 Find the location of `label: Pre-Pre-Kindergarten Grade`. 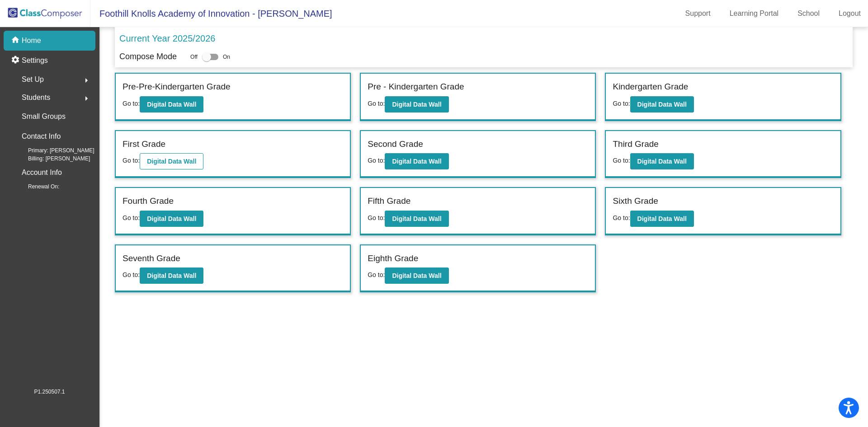

label: Pre-Pre-Kindergarten Grade is located at coordinates (176, 87).